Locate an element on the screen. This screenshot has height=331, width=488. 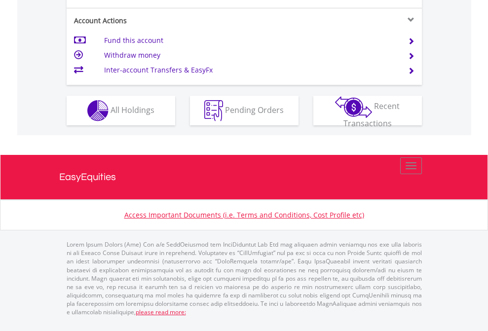
td: Inter-account Transfers & EasyFx is located at coordinates (250, 70).